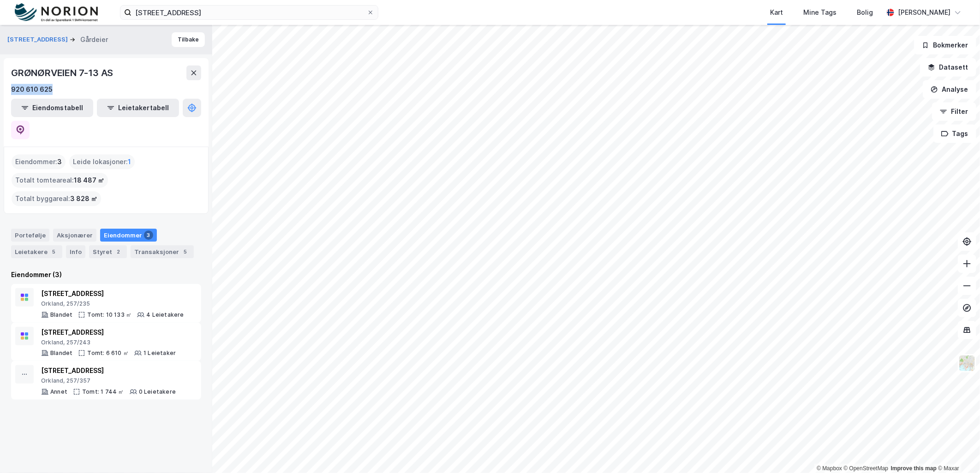 This screenshot has width=980, height=473. I want to click on button: Analyse, so click(949, 89).